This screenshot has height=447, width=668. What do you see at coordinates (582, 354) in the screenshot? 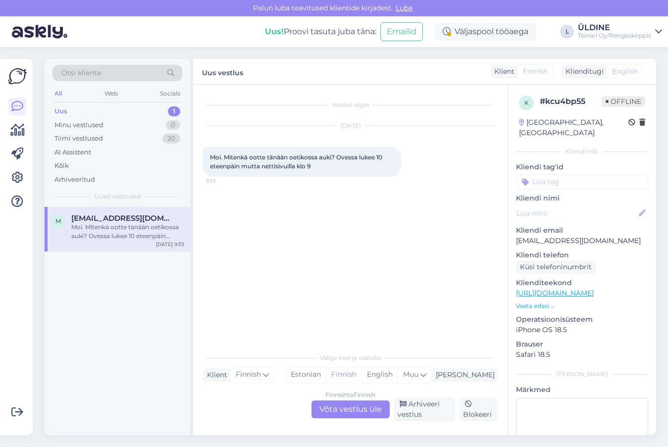
I see `p: Safari 18.5` at bounding box center [582, 354].